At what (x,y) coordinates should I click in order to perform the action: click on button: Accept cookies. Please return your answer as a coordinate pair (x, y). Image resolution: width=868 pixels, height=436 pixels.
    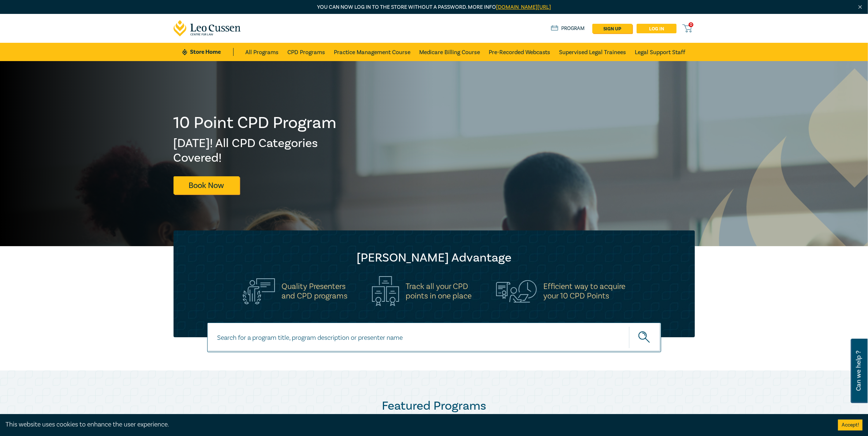
    Looking at the image, I should click on (850, 425).